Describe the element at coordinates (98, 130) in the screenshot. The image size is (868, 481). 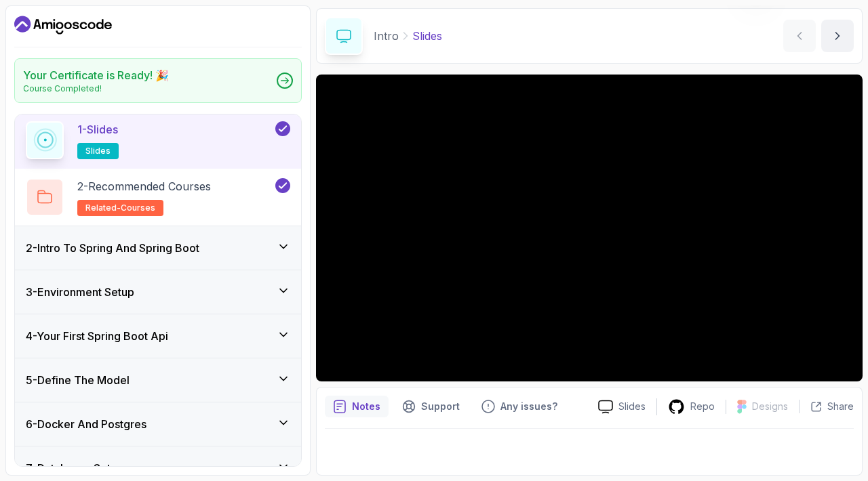
I see `p: 1 - Slides` at that location.